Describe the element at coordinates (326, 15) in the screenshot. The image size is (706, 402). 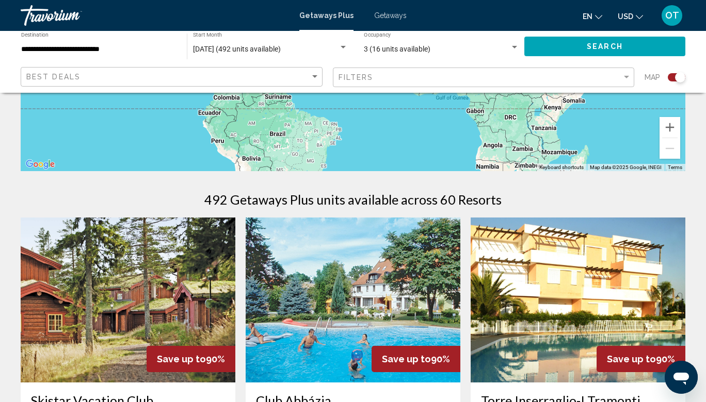
I see `a: Getaways Plus` at that location.